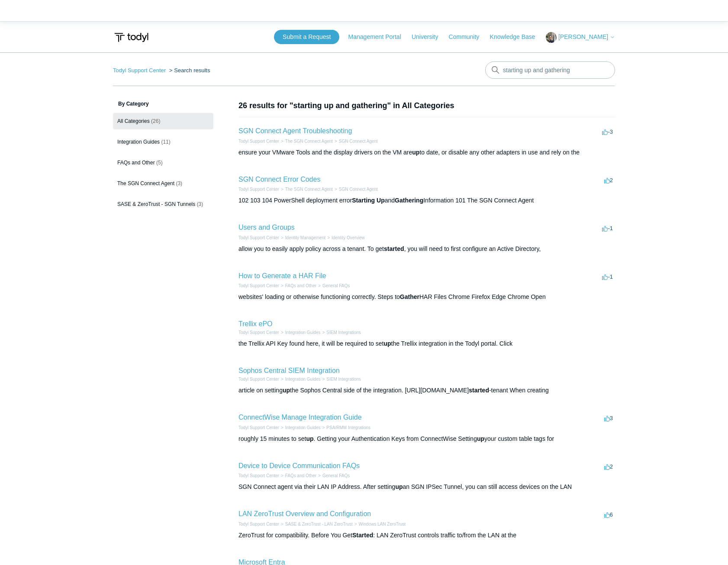 This screenshot has width=728, height=565. I want to click on a: Integration Guides (11), so click(163, 142).